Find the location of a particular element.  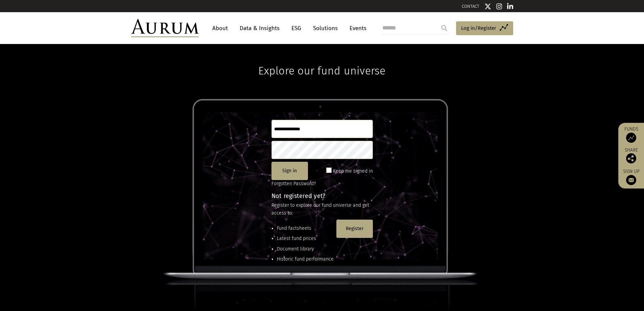

h1: Explore our fund universe is located at coordinates (322, 61).